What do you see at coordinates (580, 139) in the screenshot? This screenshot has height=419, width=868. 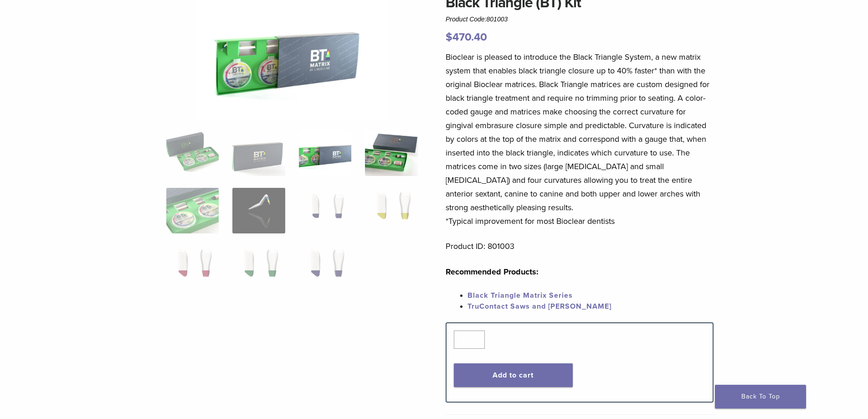 I see `p: Bioclear is pleased to introduce the Black Triangle System, a new matrix system that enables blac...` at bounding box center [580, 139].